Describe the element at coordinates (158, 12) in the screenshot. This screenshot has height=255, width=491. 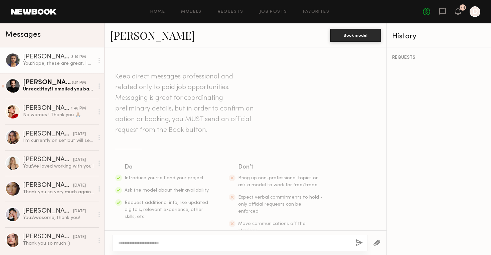
I see `a: Home` at that location.